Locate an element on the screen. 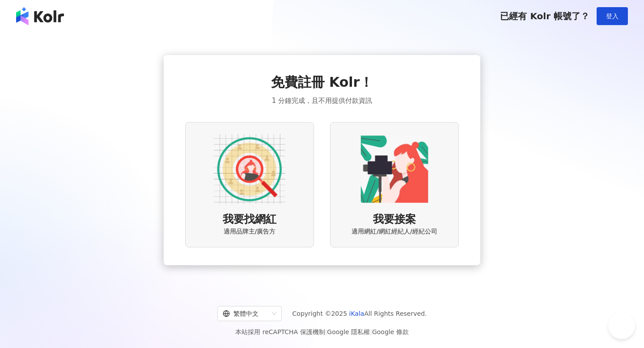 The height and width of the screenshot is (348, 644). div: 繁體中文 is located at coordinates (246, 314).